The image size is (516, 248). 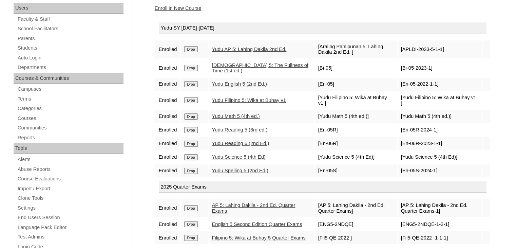 I want to click on td: [AP 5: Lahing Dakila - 2nd Ed. Quarter Exams-1], so click(x=440, y=208).